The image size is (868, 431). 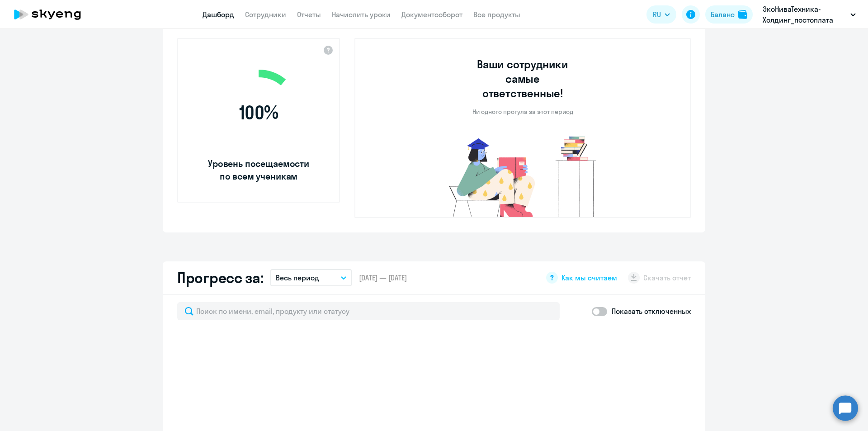 What do you see at coordinates (662, 14) in the screenshot?
I see `button: RU` at bounding box center [662, 14].